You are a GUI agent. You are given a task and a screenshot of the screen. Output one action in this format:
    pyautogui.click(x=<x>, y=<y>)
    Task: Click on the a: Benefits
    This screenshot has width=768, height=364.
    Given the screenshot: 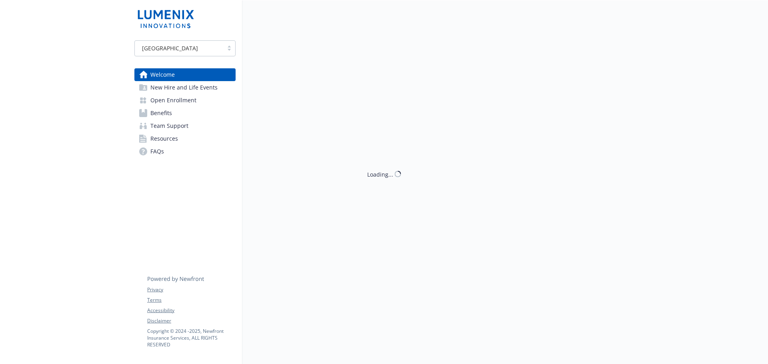 What is the action you would take?
    pyautogui.click(x=185, y=113)
    